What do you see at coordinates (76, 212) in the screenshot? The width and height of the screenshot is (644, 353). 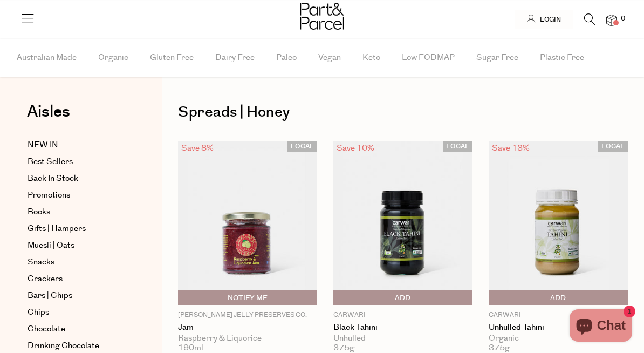 I see `a: Books` at bounding box center [76, 212].